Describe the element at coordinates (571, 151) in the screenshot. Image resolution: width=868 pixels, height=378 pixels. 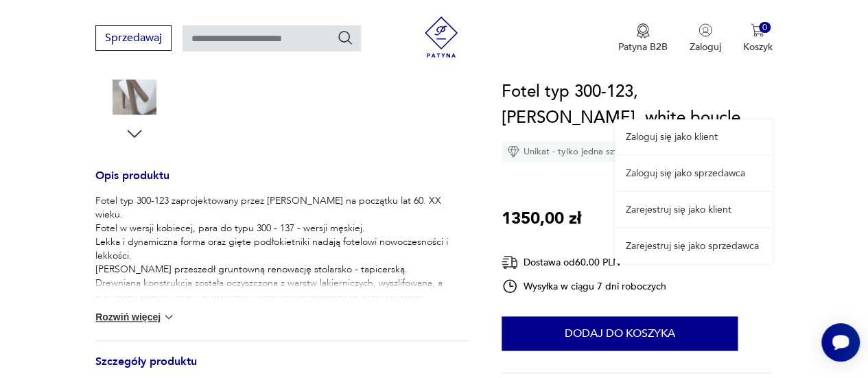
I see `div: Unikat - tylko jedna sztuka!` at that location.